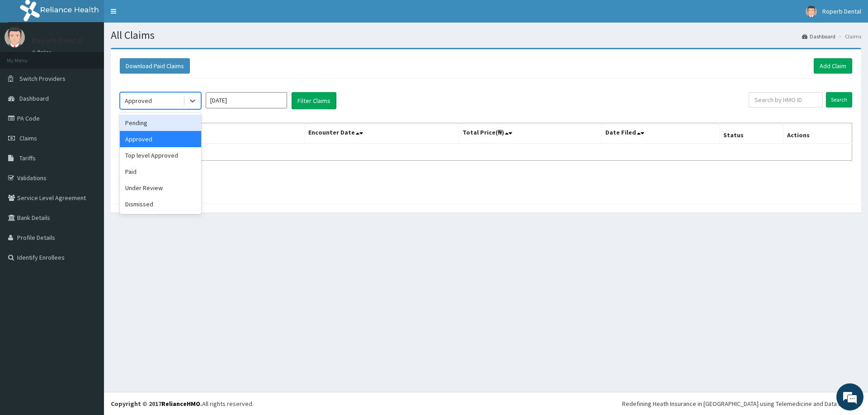 The height and width of the screenshot is (415, 868). Describe the element at coordinates (833, 66) in the screenshot. I see `a: Add Claim` at that location.